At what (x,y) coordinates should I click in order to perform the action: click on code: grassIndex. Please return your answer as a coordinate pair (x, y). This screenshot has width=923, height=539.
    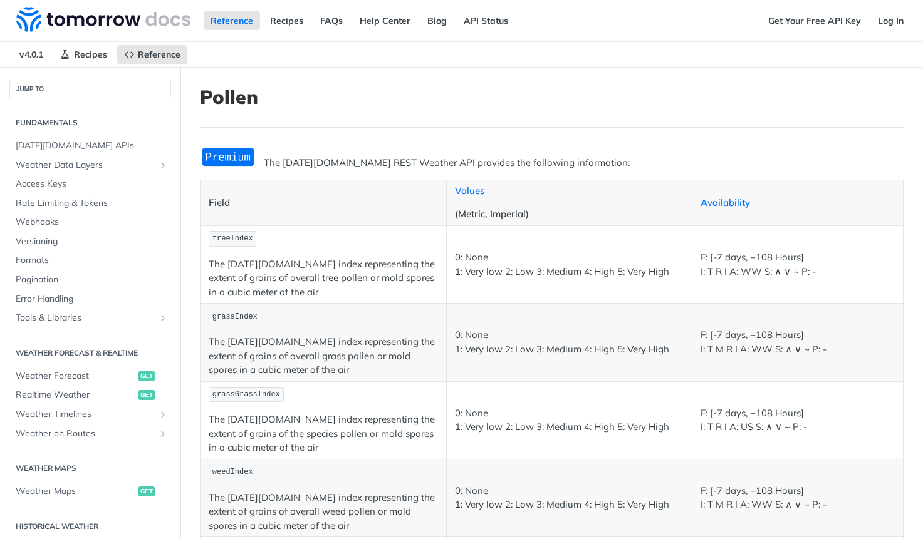
    Looking at the image, I should click on (235, 316).